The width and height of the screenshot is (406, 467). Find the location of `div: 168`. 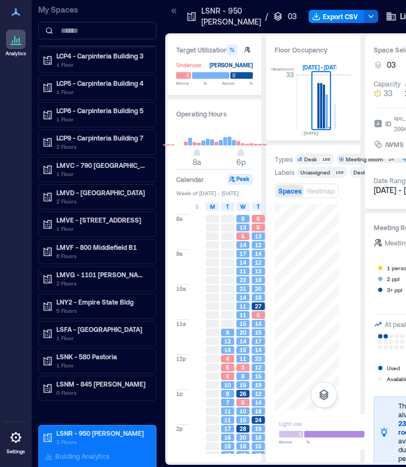

div: 168 is located at coordinates (326, 159).